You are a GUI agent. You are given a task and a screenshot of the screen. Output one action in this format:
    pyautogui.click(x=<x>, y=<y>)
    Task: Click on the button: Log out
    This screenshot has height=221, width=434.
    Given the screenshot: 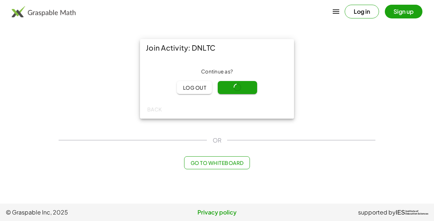 What is the action you would take?
    pyautogui.click(x=194, y=87)
    